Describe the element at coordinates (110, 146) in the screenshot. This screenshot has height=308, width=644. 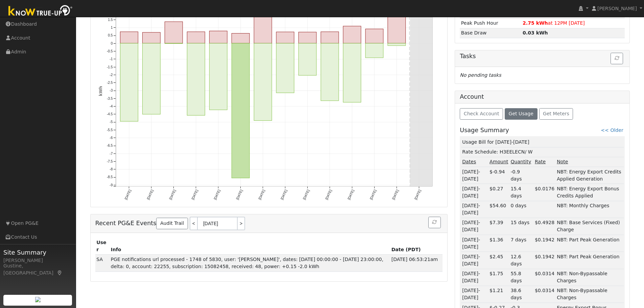
I see `text: -6.5` at that location.